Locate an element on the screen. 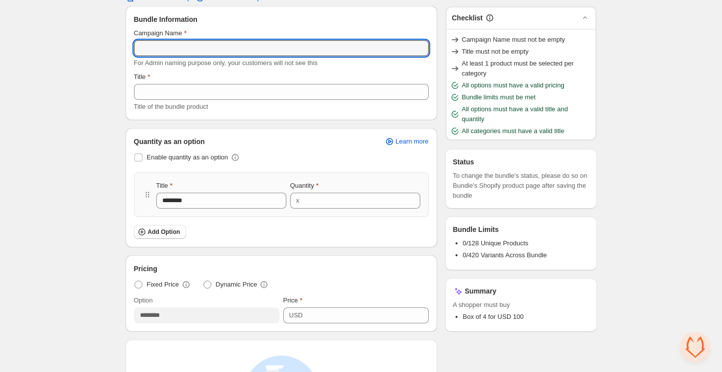  span: 0/128 Unique Products is located at coordinates (496, 243).